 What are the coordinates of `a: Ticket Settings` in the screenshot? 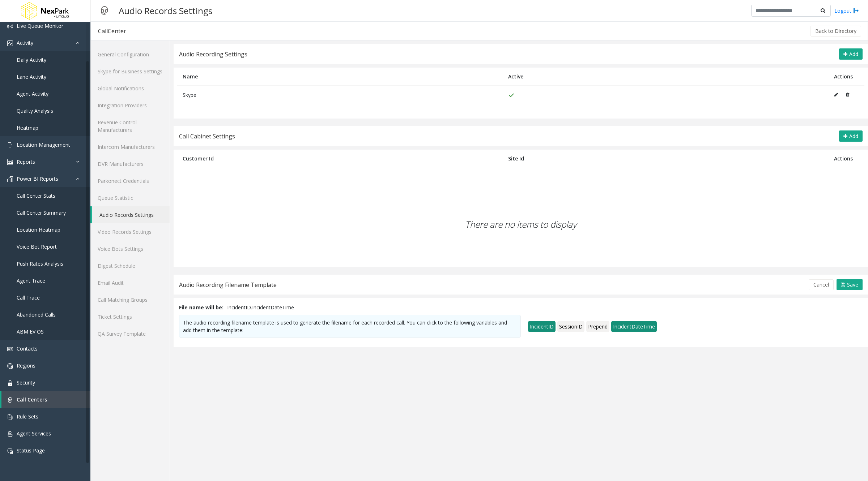 It's located at (130, 316).